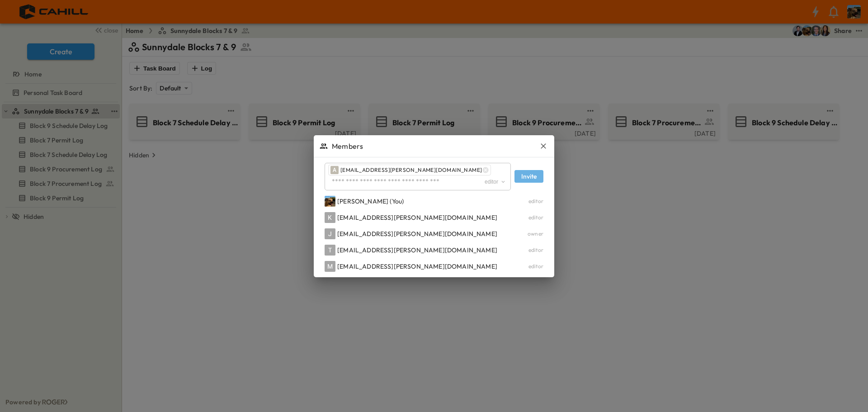  I want to click on div: J, so click(330, 234).